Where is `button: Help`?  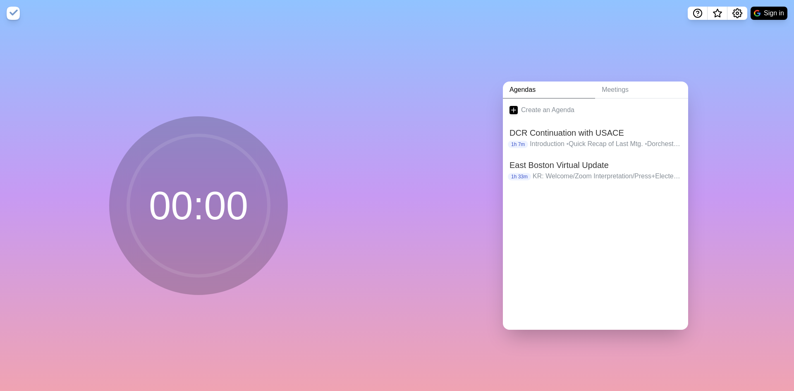
button: Help is located at coordinates (698, 13).